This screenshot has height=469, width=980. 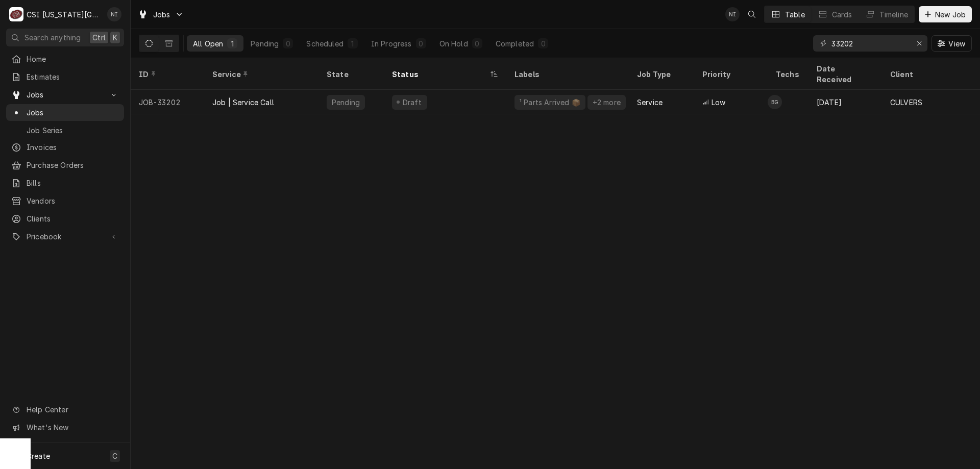 What do you see at coordinates (65, 236) in the screenshot?
I see `span: Pricebook` at bounding box center [65, 236].